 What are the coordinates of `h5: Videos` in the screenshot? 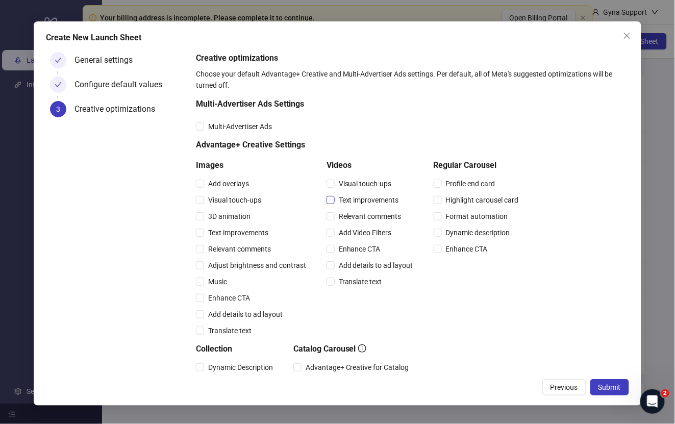 It's located at (372, 165).